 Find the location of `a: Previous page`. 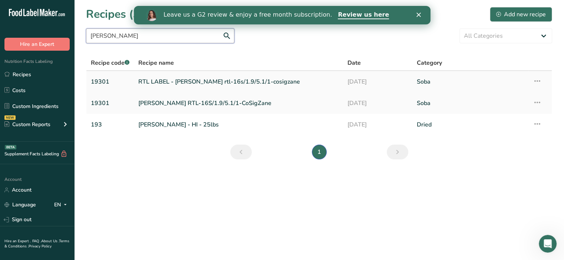

a: Previous page is located at coordinates (241, 152).